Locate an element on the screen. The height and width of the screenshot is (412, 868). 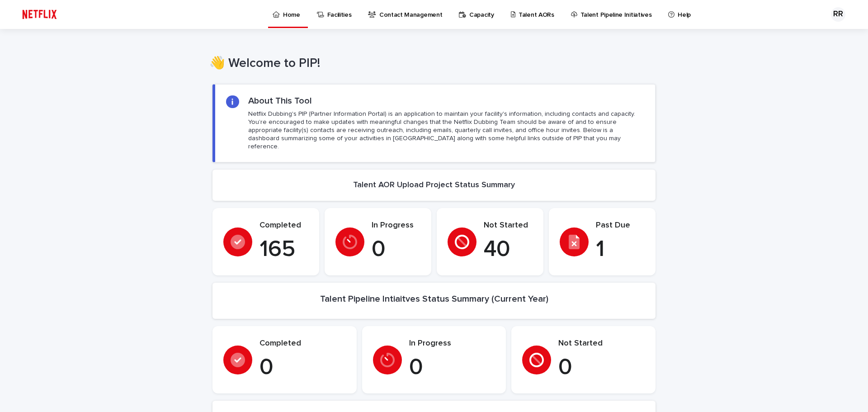
p: 40 is located at coordinates (508, 250).